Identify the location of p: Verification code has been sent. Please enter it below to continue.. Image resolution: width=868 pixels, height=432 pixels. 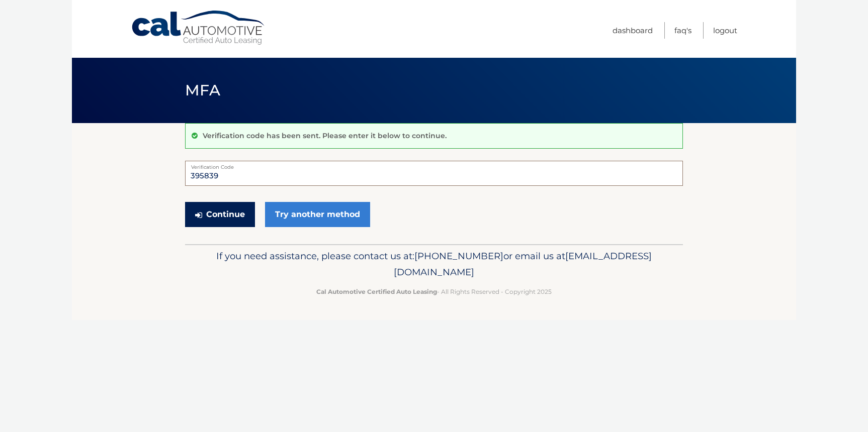
(324, 136).